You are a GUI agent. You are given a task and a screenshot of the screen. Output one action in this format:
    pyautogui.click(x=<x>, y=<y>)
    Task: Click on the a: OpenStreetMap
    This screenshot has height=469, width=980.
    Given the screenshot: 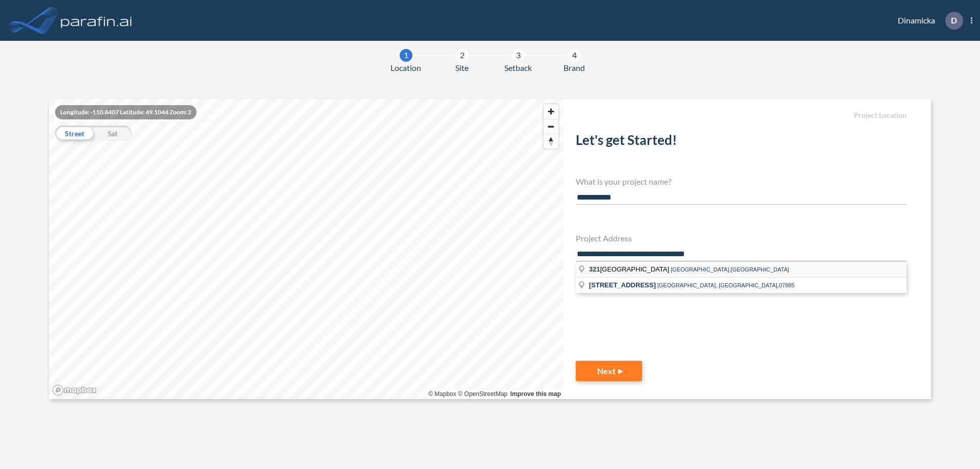 What is the action you would take?
    pyautogui.click(x=482, y=394)
    